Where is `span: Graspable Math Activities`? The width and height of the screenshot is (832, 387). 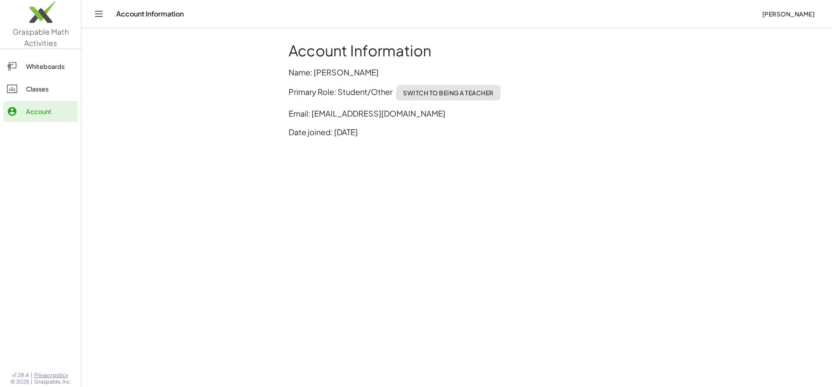
span: Graspable Math Activities is located at coordinates (41, 37).